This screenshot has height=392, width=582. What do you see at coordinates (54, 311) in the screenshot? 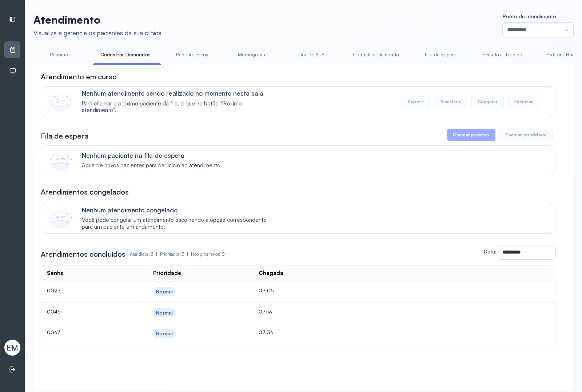
I see `span: 0046` at bounding box center [54, 311].